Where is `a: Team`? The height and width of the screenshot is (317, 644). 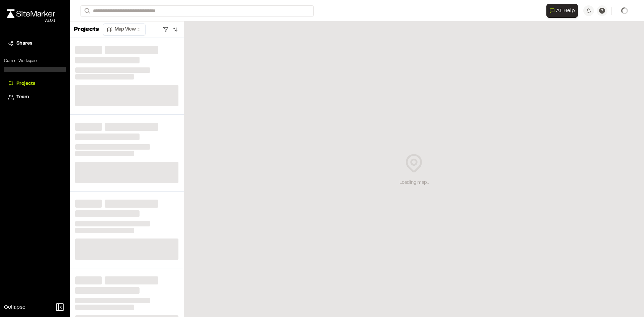 a: Team is located at coordinates (35, 97).